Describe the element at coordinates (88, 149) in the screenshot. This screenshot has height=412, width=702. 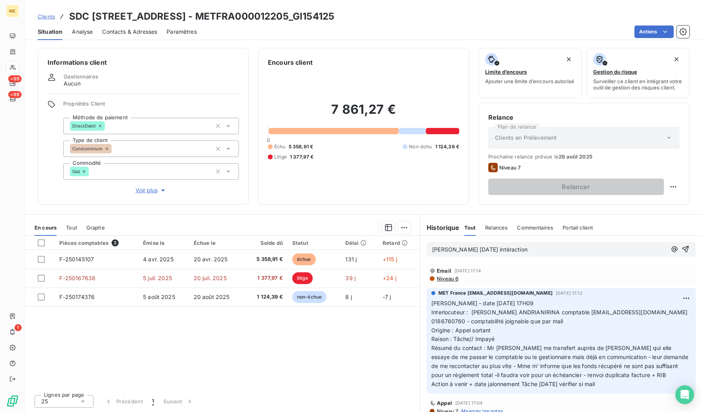
I see `span: Condominium` at that location.